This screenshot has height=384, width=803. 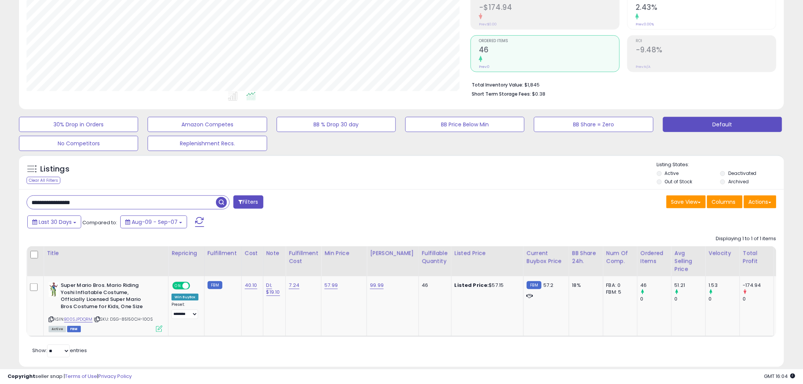 I want to click on div: Total Profit, so click(x=756, y=257).